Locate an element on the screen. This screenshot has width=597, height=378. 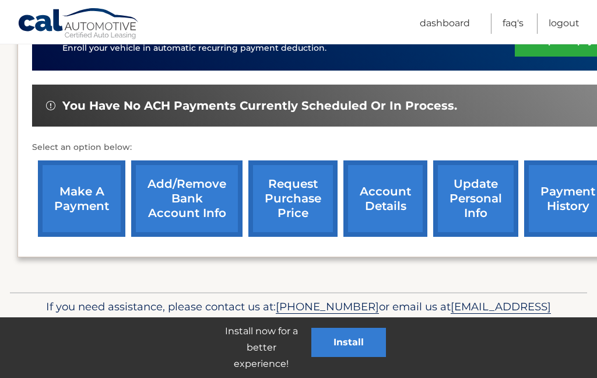
a: update personal info is located at coordinates (475, 198).